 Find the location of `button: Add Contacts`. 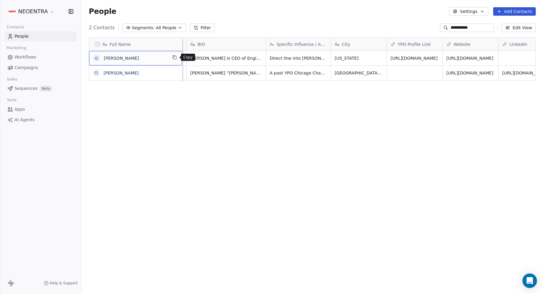

button: Add Contacts is located at coordinates (514, 11).